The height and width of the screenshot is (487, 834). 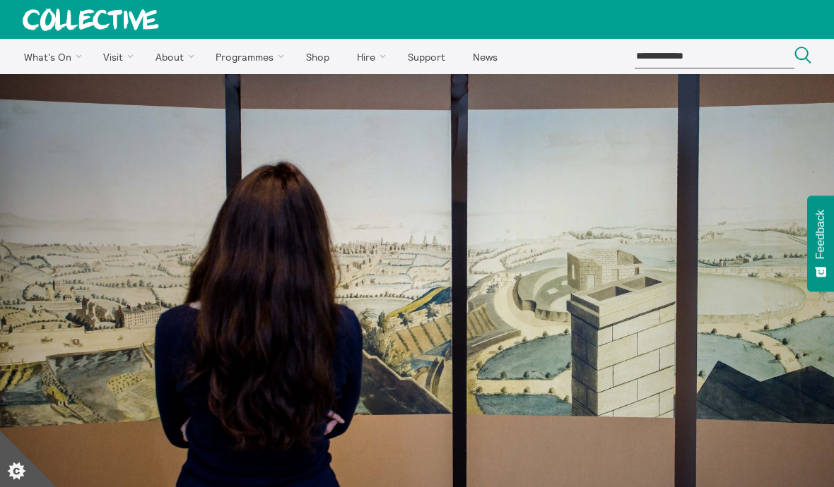 What do you see at coordinates (172, 57) in the screenshot?
I see `a: About` at bounding box center [172, 57].